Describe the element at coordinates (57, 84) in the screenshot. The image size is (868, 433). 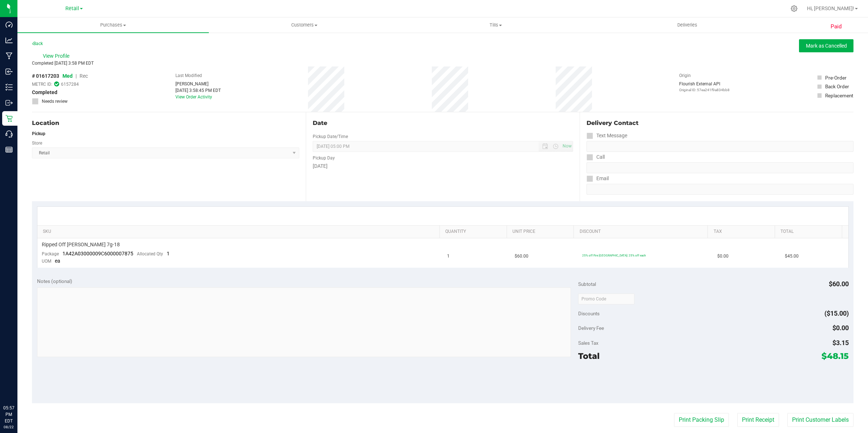
I see `span: In Sync` at that location.